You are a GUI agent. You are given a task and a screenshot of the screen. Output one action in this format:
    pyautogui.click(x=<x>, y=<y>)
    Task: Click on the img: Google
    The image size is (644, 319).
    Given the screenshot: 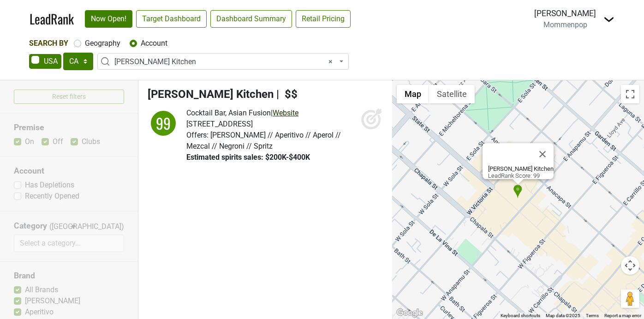 What is the action you would take?
    pyautogui.click(x=410, y=312)
    